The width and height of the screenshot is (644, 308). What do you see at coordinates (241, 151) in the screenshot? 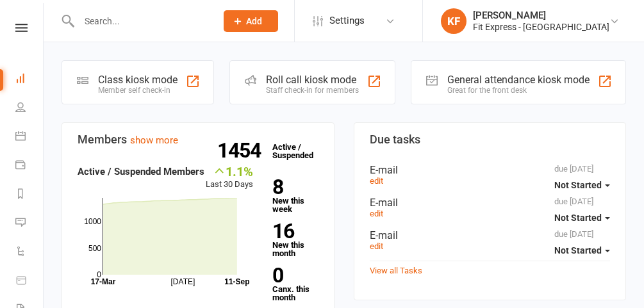
I see `strong: 1454` at bounding box center [241, 151].